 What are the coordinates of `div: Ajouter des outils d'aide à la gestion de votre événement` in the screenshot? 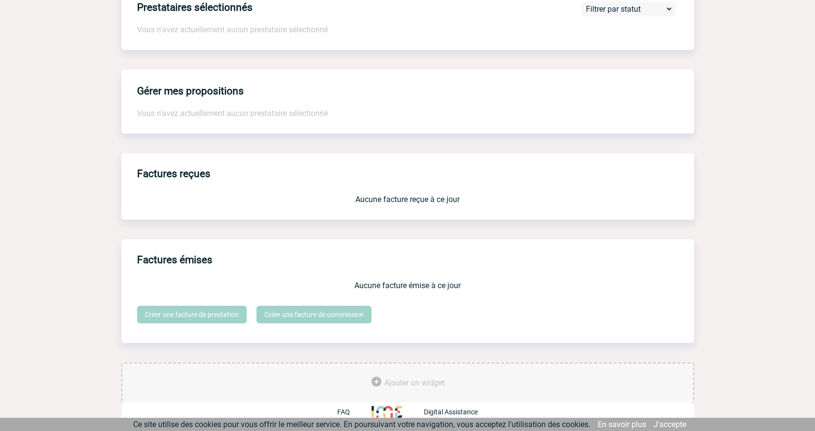 It's located at (408, 383).